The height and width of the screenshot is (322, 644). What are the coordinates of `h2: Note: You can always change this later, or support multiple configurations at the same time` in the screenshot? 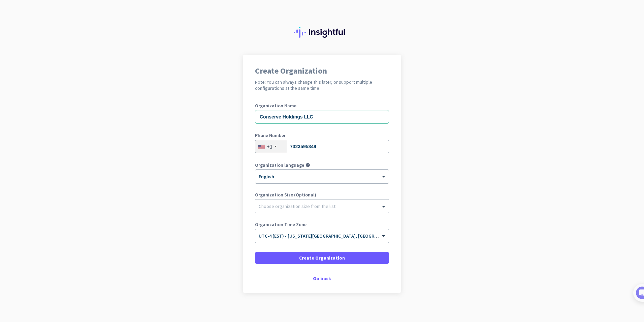 It's located at (322, 85).